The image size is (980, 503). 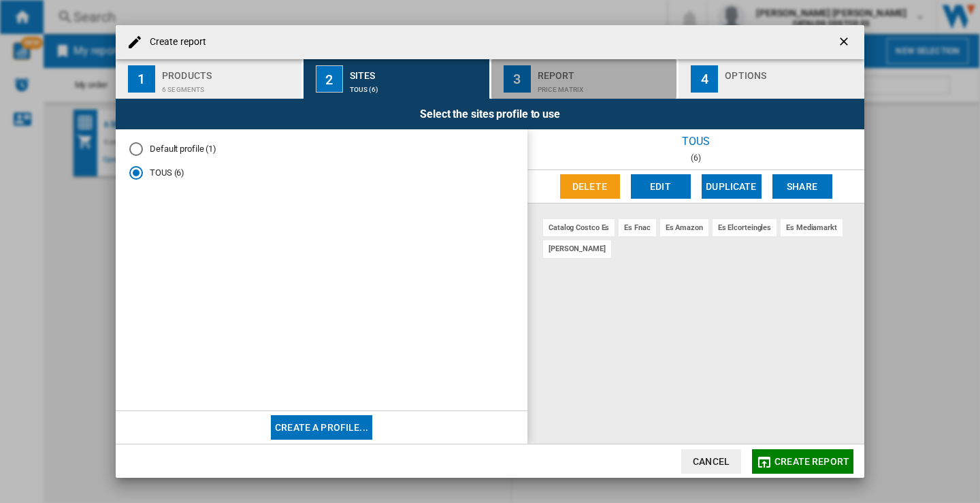 I want to click on button: 4 Options, so click(x=771, y=79).